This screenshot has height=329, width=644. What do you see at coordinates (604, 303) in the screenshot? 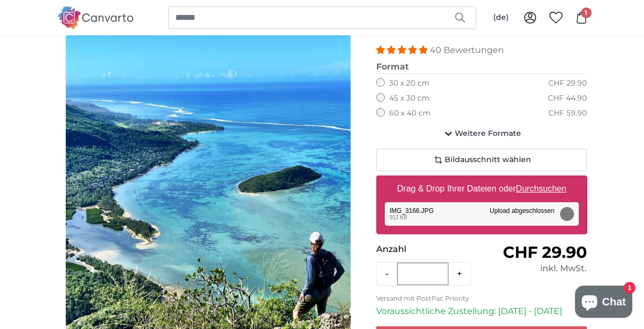
I see `inbox-online-store-chat: Onlineshop-Chat von Shopify` at bounding box center [604, 303].